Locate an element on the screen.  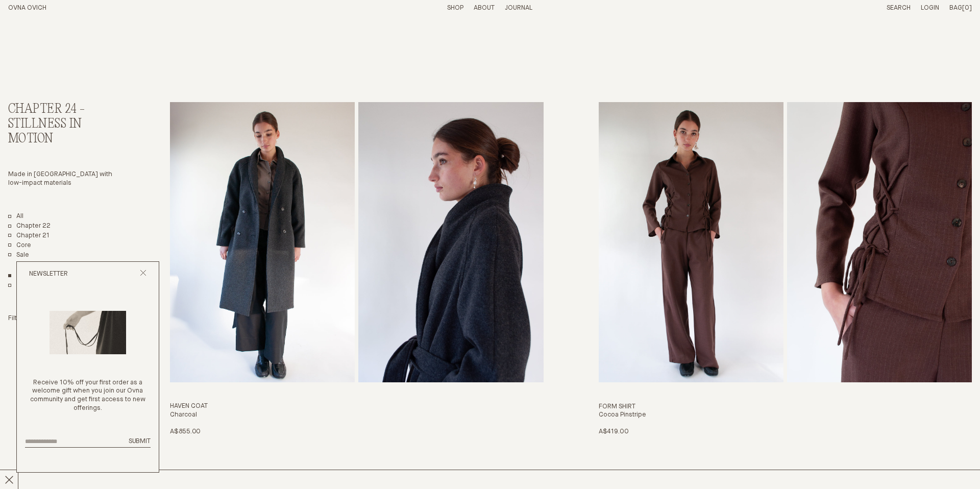
a: Haven Coat is located at coordinates (356, 269).